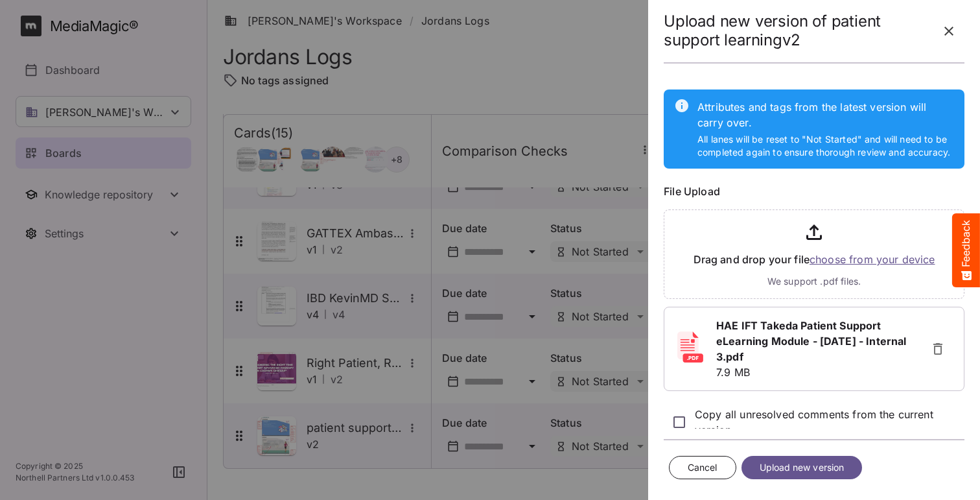 Image resolution: width=980 pixels, height=500 pixels. What do you see at coordinates (817, 372) in the screenshot?
I see `p: 7.9 MB` at bounding box center [817, 372].